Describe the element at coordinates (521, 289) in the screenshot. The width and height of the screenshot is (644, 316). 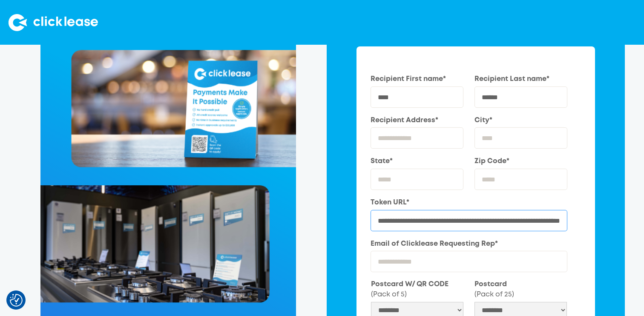
I see `label: Postcard` at that location.